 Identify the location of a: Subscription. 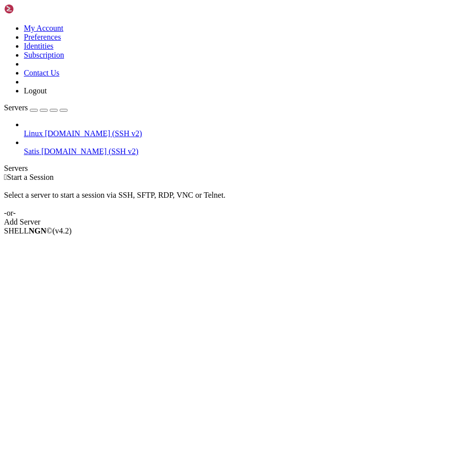
(44, 54).